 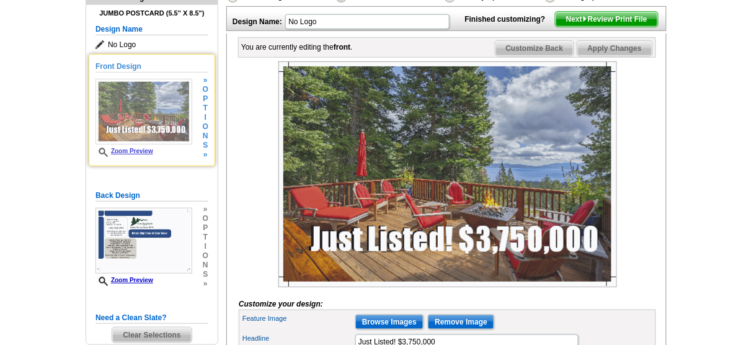 I want to click on span: No Logo, so click(x=152, y=45).